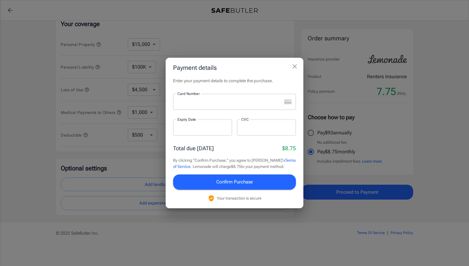 Image resolution: width=469 pixels, height=266 pixels. What do you see at coordinates (234, 81) in the screenshot?
I see `p: Enter your payment details to complete the purchase.` at bounding box center [234, 81].